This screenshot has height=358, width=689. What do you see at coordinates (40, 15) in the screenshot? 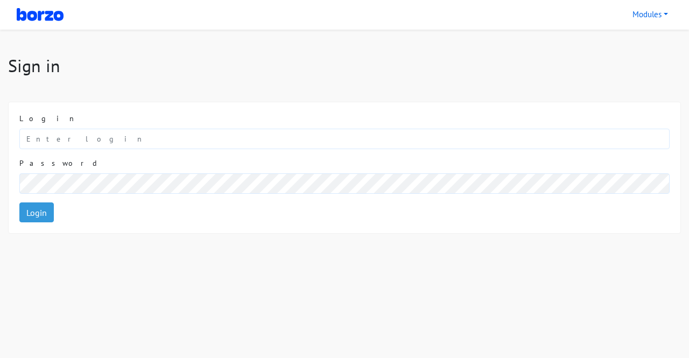
I see `img: Borzo - Fast and flexible intra-city delivery for businesses and individuals` at bounding box center [40, 15].